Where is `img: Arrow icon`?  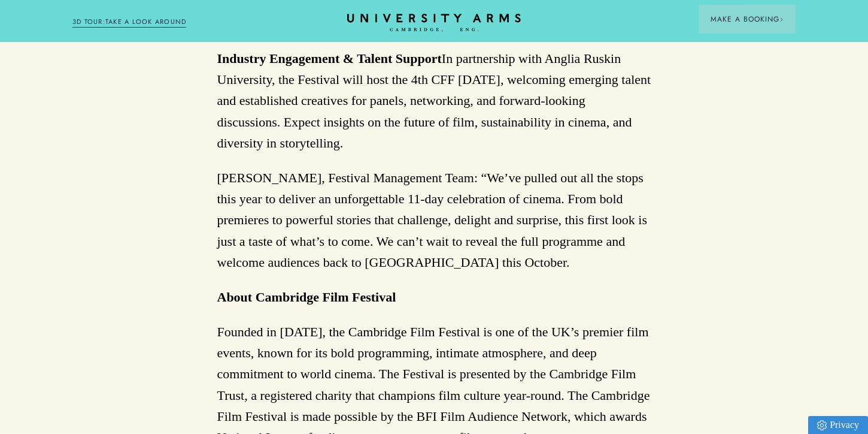
img: Arrow icon is located at coordinates (781, 19).